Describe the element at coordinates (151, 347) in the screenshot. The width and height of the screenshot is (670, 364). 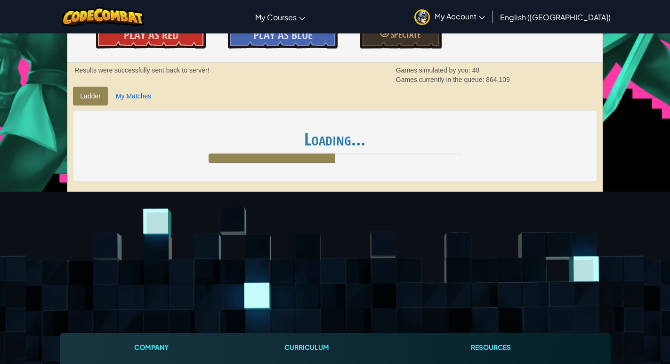
I see `h1: Company` at that location.